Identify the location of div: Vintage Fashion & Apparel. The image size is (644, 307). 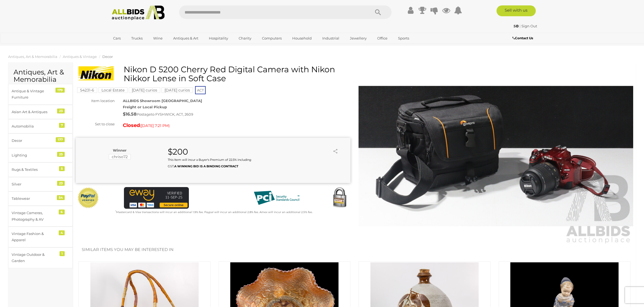
(34, 237).